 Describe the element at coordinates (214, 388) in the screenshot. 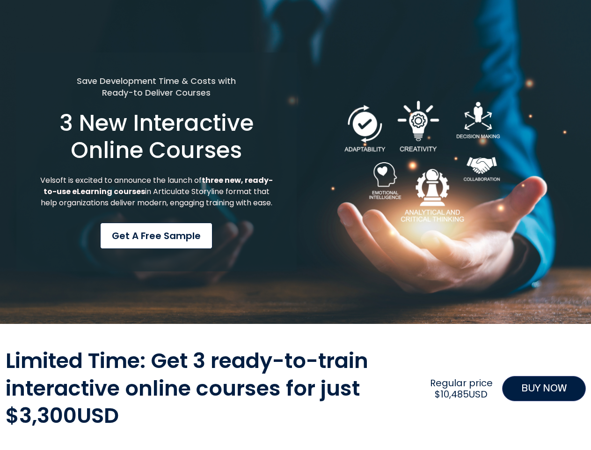

I see `h2: Limited Time: Get 3 ready-to-train interactive online courses for just $3,300USD` at that location.